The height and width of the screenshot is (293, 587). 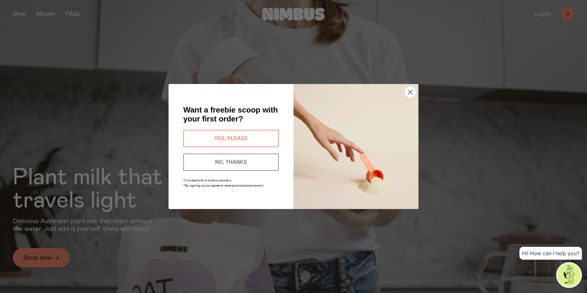 What do you see at coordinates (207, 180) in the screenshot?
I see `span: *Limited to first-time customers` at bounding box center [207, 180].